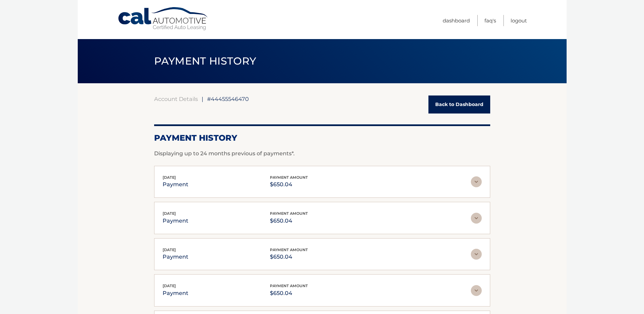 This screenshot has width=644, height=314. Describe the element at coordinates (322, 138) in the screenshot. I see `h2: Payment History` at that location.